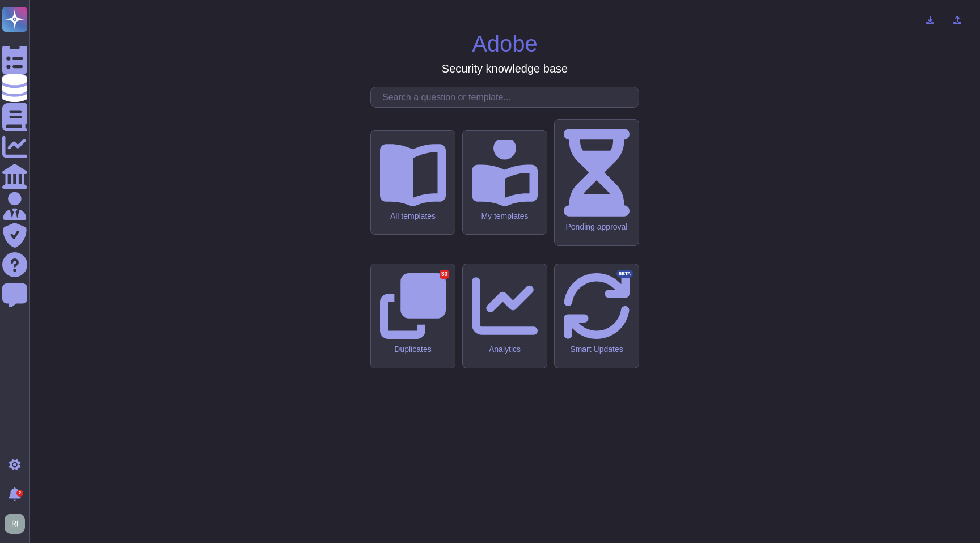  What do you see at coordinates (507, 97) in the screenshot?
I see `input: Search a question or template...` at bounding box center [507, 97].